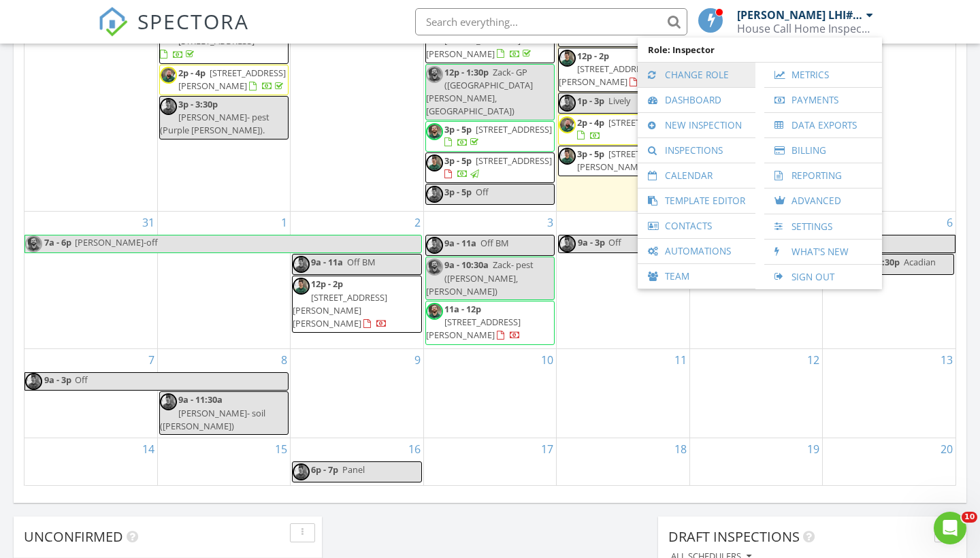  I want to click on td: Go to September 3, 2025, so click(490, 280).